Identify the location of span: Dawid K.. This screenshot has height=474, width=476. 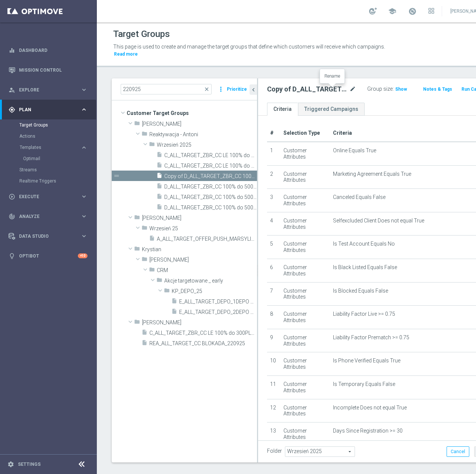
(200, 218).